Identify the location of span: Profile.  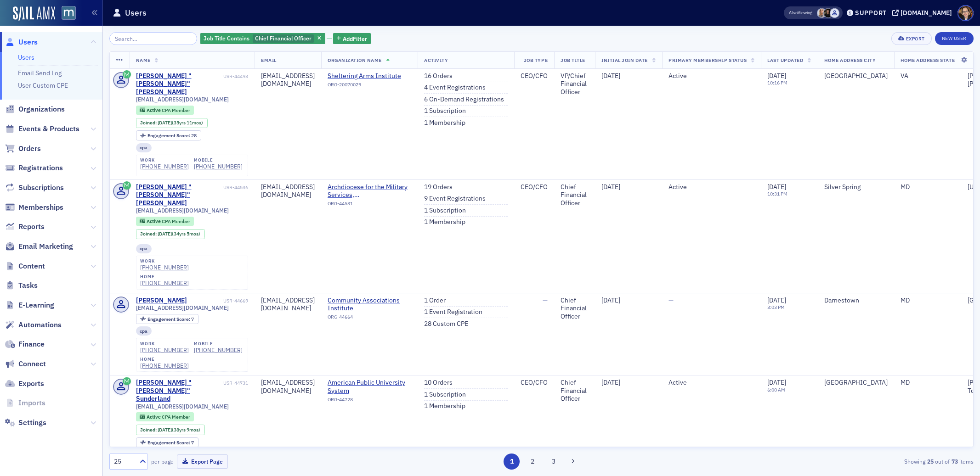
(965, 13).